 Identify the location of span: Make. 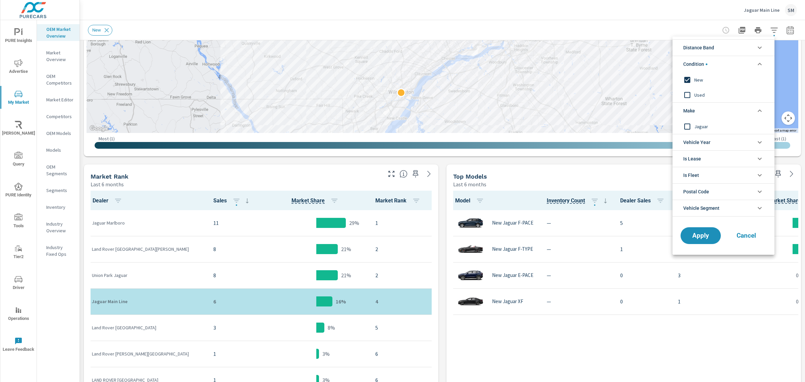
(689, 111).